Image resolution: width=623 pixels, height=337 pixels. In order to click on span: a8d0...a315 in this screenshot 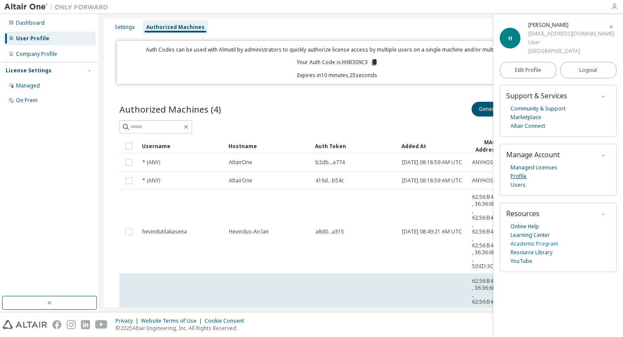, I will do `click(330, 231)`.